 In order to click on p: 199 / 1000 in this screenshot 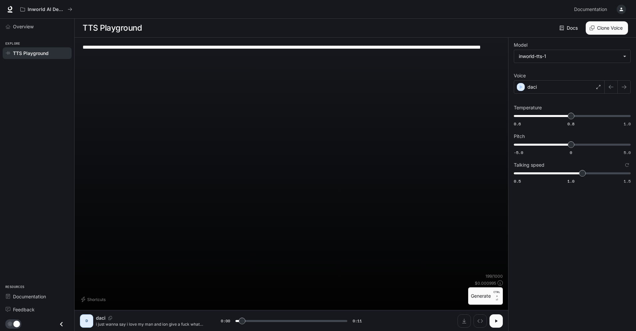, I will do `click(494, 276)`.